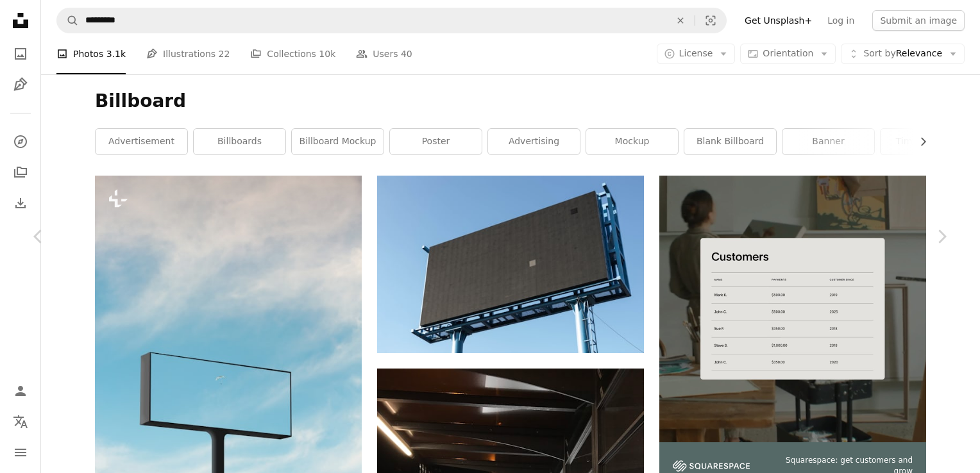 This screenshot has height=473, width=980. I want to click on a: Users 40, so click(384, 54).